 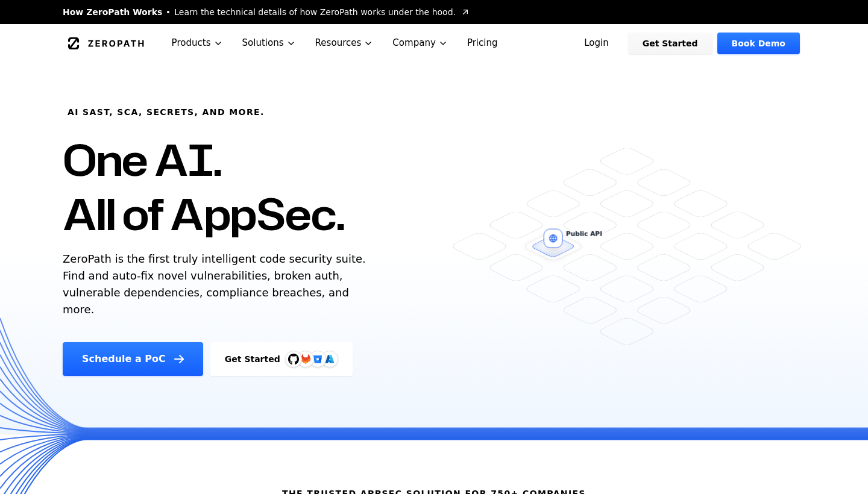 I want to click on nav: Global, so click(x=434, y=43).